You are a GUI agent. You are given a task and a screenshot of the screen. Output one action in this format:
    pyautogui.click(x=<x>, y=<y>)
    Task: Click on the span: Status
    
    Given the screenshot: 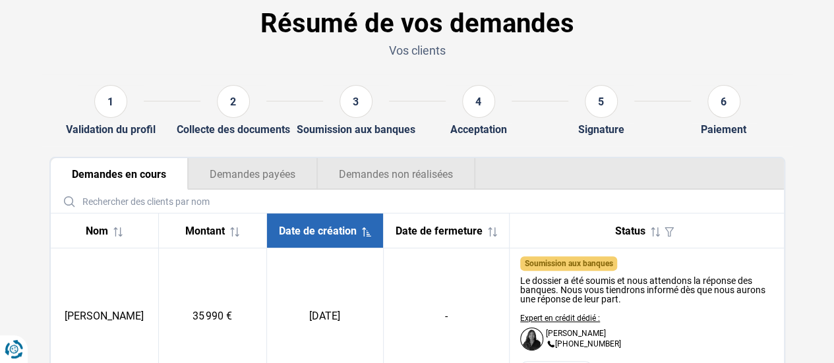 What is the action you would take?
    pyautogui.click(x=630, y=231)
    